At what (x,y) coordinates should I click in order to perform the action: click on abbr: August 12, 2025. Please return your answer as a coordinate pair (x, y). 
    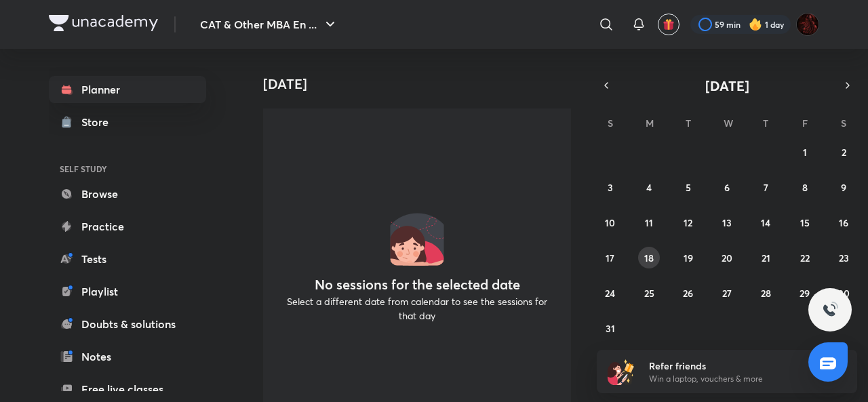
    Looking at the image, I should click on (688, 223).